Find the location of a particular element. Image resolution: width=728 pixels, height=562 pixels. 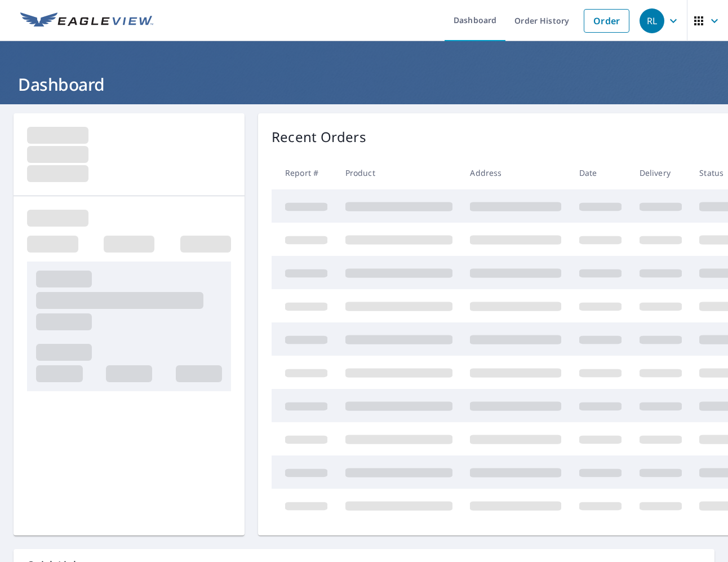

p: Recent Orders is located at coordinates (319, 137).